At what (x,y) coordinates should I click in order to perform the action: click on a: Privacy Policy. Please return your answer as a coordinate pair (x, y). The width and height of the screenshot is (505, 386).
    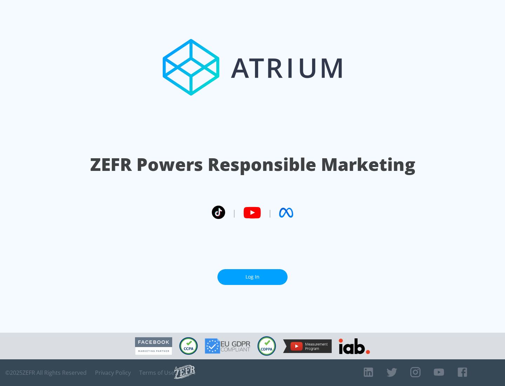
    Looking at the image, I should click on (113, 373).